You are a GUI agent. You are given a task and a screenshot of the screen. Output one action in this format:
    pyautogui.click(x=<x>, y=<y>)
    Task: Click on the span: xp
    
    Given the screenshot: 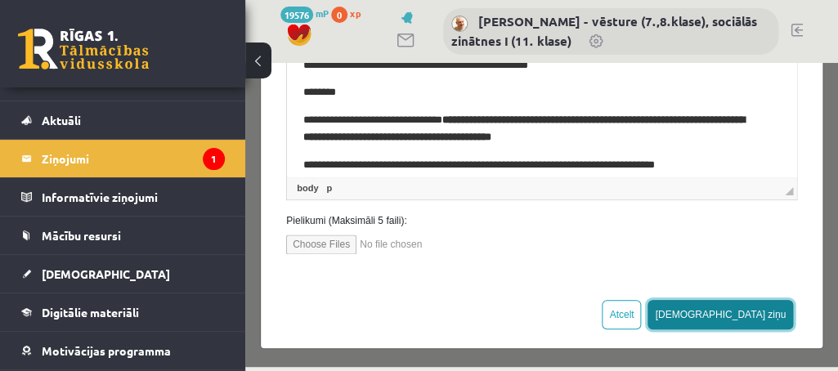 What is the action you would take?
    pyautogui.click(x=355, y=13)
    